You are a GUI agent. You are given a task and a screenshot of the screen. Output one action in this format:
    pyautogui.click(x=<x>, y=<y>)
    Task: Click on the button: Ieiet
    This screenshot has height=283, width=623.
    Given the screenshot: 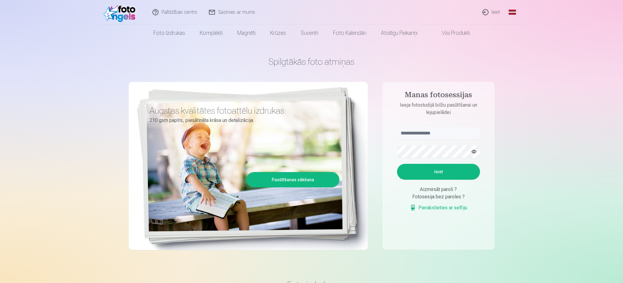 What is the action you would take?
    pyautogui.click(x=439, y=171)
    